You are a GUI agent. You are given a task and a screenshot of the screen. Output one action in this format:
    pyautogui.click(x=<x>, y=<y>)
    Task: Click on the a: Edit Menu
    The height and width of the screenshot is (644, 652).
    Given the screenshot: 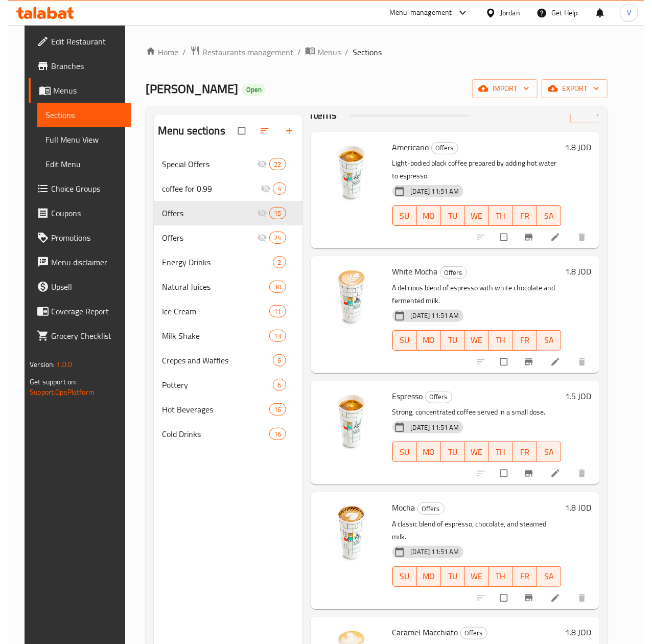 What is the action you would take?
    pyautogui.click(x=76, y=164)
    